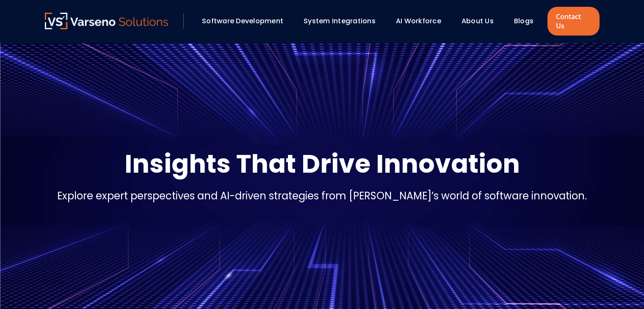  What do you see at coordinates (418, 21) in the screenshot?
I see `a: AI Workforce` at bounding box center [418, 21].